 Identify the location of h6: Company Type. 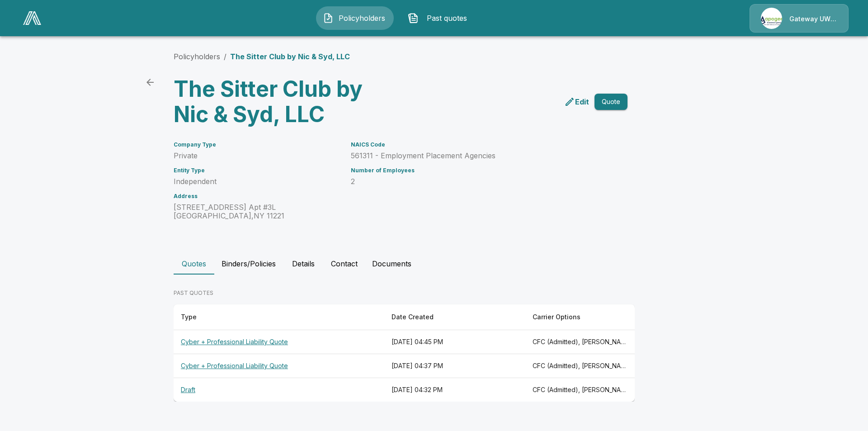
(257, 145).